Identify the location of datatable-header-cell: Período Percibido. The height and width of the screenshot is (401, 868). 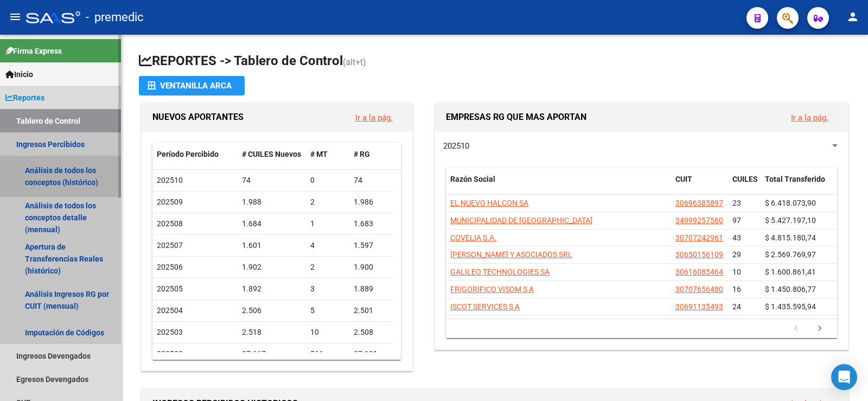
(194, 154).